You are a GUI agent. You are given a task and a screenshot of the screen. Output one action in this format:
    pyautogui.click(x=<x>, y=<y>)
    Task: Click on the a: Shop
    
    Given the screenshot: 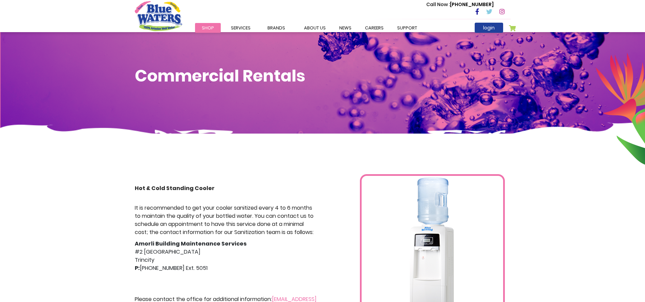 What is the action you would take?
    pyautogui.click(x=208, y=28)
    